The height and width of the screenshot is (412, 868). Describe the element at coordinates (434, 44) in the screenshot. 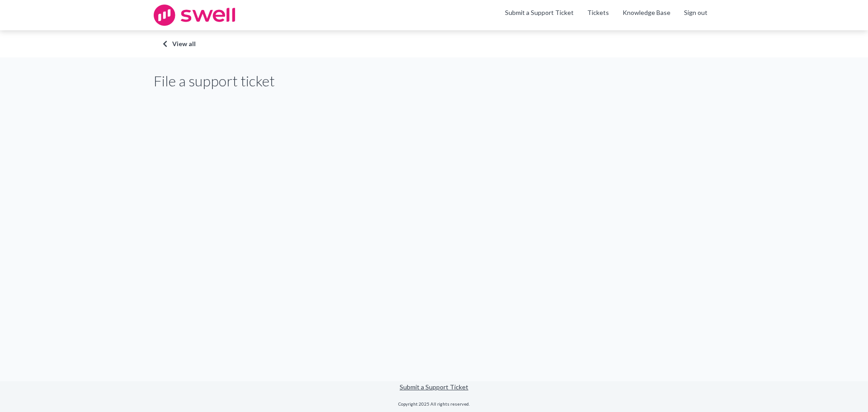

I see `a: View all` at that location.